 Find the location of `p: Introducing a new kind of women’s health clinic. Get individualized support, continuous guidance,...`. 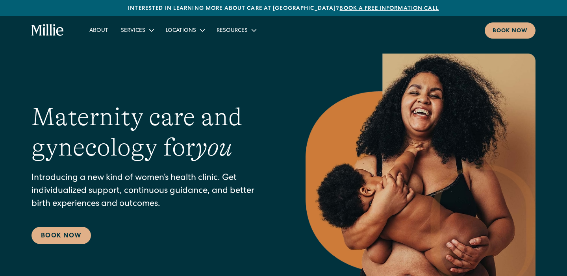

p: Introducing a new kind of women’s health clinic. Get individualized support, continuous guidance,... is located at coordinates (153, 191).